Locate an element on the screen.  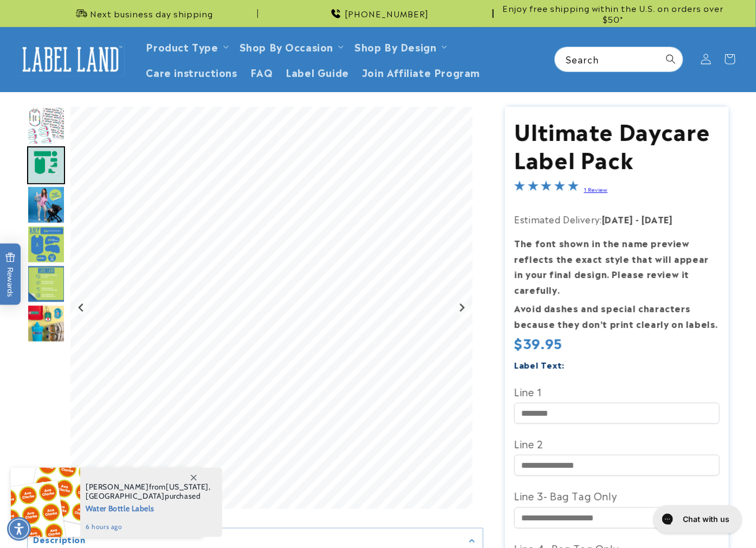
label: Label Text: is located at coordinates (539, 364).